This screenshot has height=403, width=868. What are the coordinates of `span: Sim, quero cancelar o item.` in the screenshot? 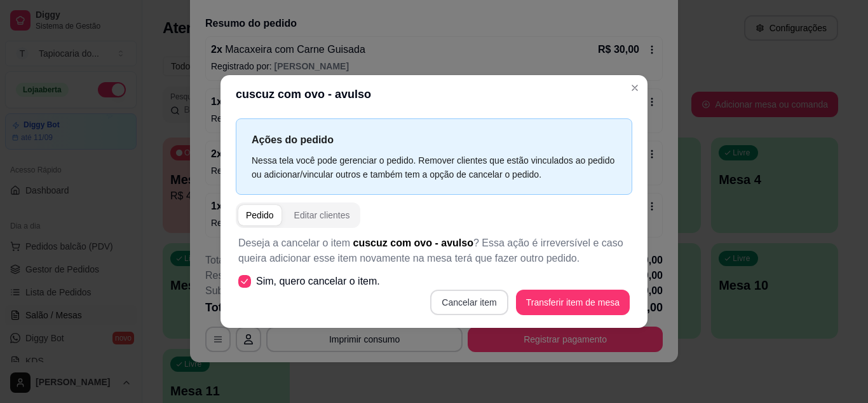 It's located at (318, 281).